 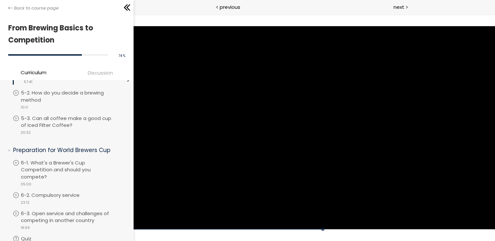 What do you see at coordinates (36, 8) in the screenshot?
I see `span: Back to course page` at bounding box center [36, 8].